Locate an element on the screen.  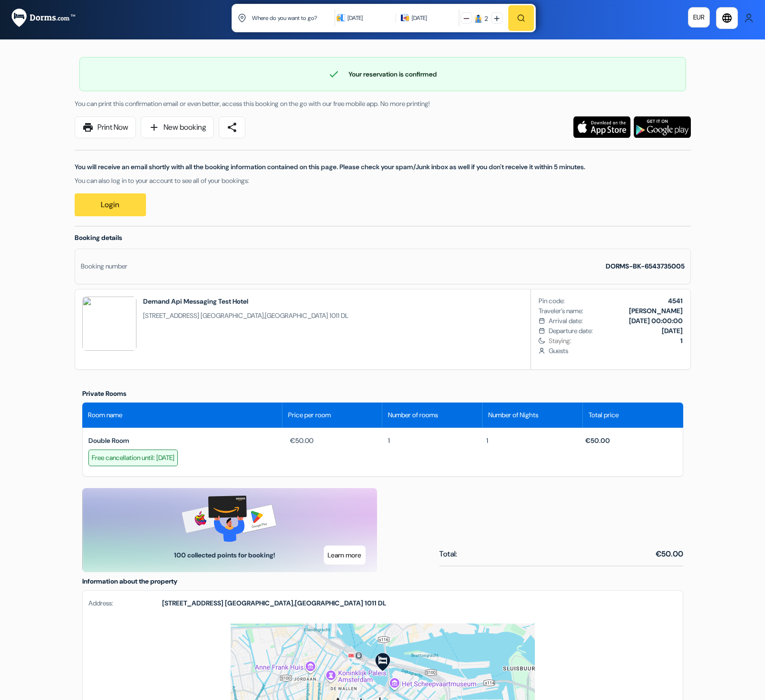
span: 100 collected points for booking! is located at coordinates (224, 555).